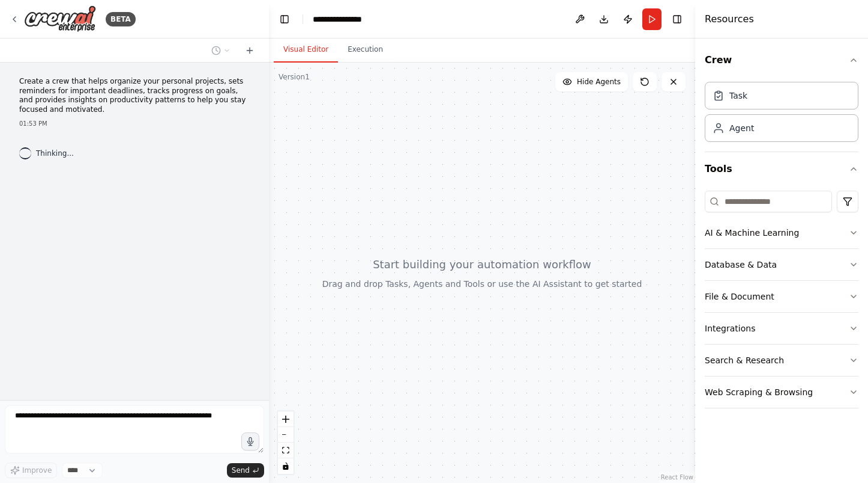  Describe the element at coordinates (759, 392) in the screenshot. I see `div: Web Scraping & Browsing` at that location.